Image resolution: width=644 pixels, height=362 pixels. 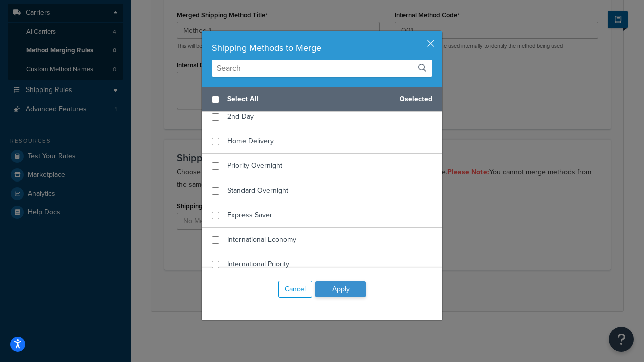 I want to click on input: Search, so click(x=322, y=69).